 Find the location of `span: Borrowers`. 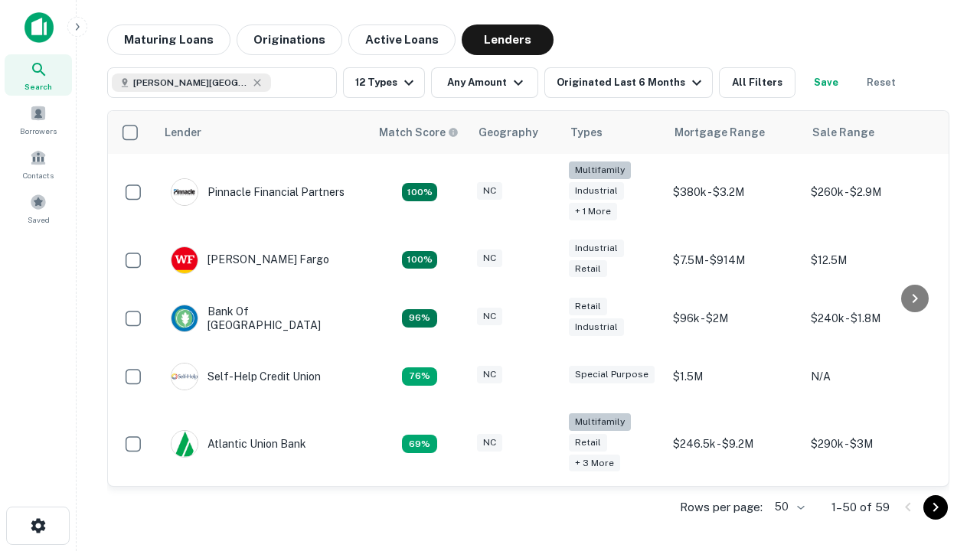

span: Borrowers is located at coordinates (39, 131).